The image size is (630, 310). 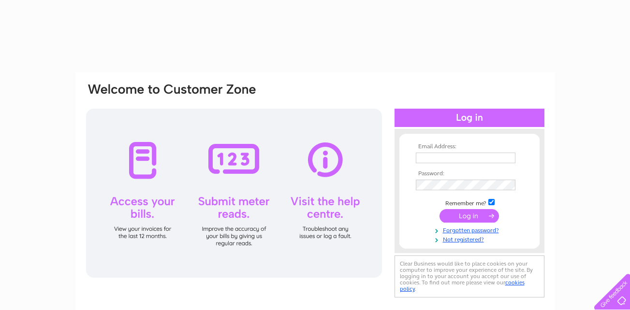 What do you see at coordinates (470, 277) in the screenshot?
I see `div: Clear Business would like to place cookies on your computer to improve your experience of the sit...` at bounding box center [470, 277].